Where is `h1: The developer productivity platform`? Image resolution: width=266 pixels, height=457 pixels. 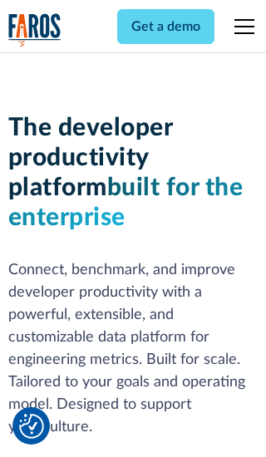
h1: The developer productivity platform is located at coordinates (133, 173).